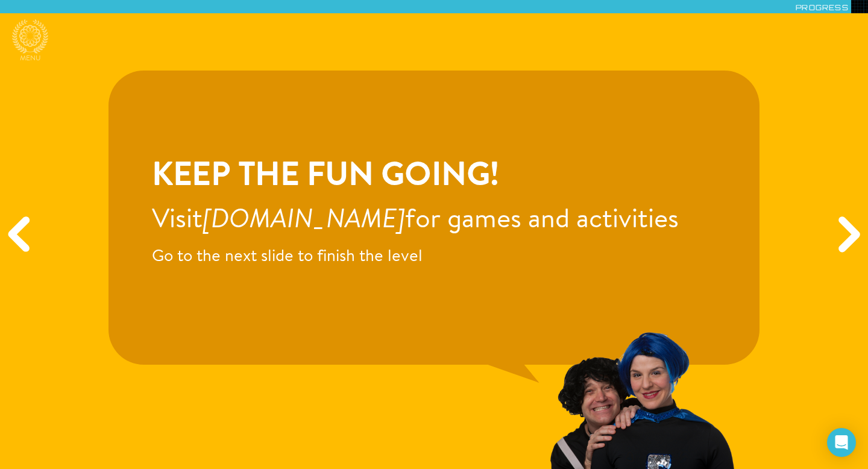 This screenshot has width=868, height=469. What do you see at coordinates (415, 258) in the screenshot?
I see `p: Go to the next slide to finish the level` at bounding box center [415, 258].